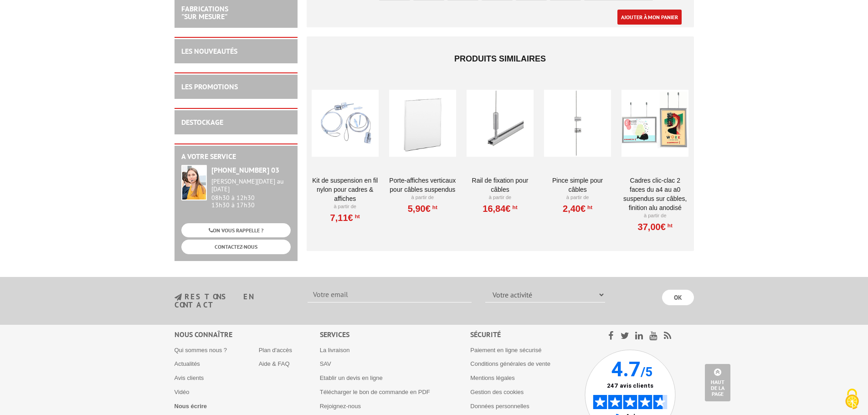 This screenshot has height=415, width=868. I want to click on a: Kit de suspension en fil nylon pour cadres & affiches, so click(345, 190).